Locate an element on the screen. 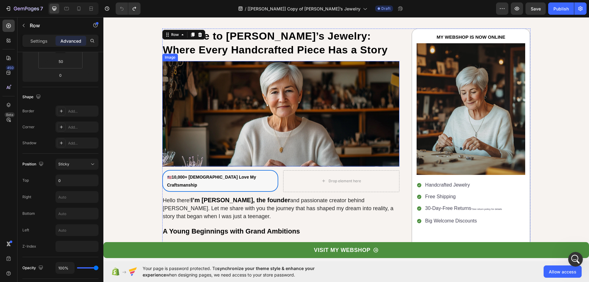 This screenshot has width=589, height=282. p: 30-Day-Free Returns is located at coordinates (360, 191).